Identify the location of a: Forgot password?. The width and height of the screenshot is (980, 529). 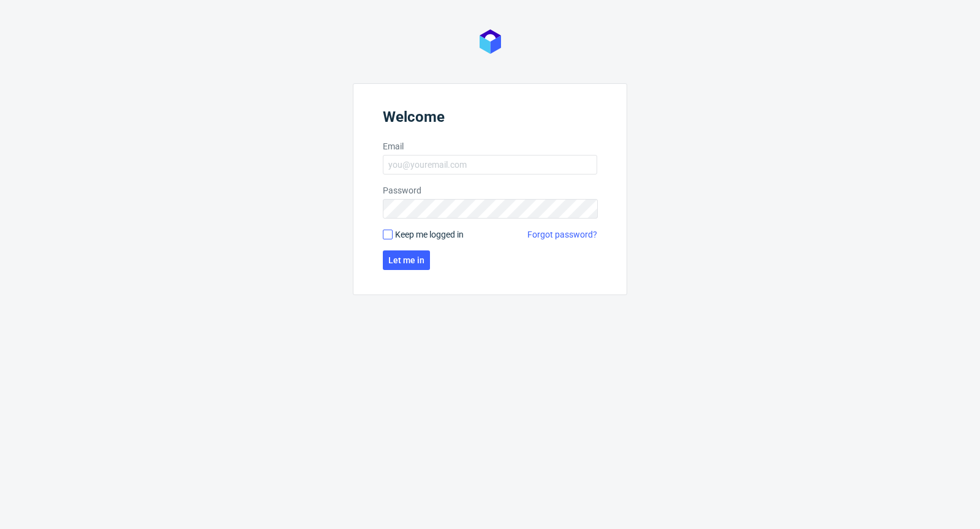
(562, 235).